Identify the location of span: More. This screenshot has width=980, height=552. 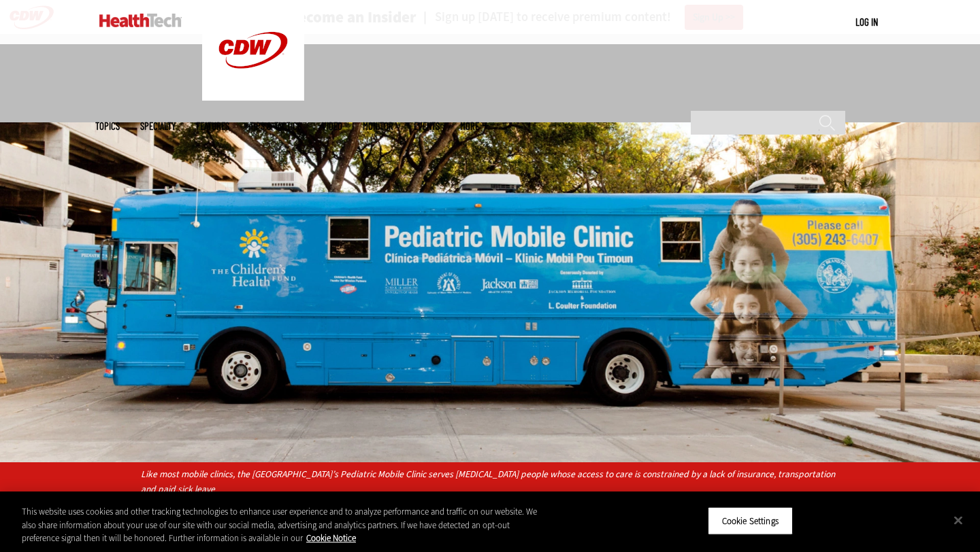
(475, 126).